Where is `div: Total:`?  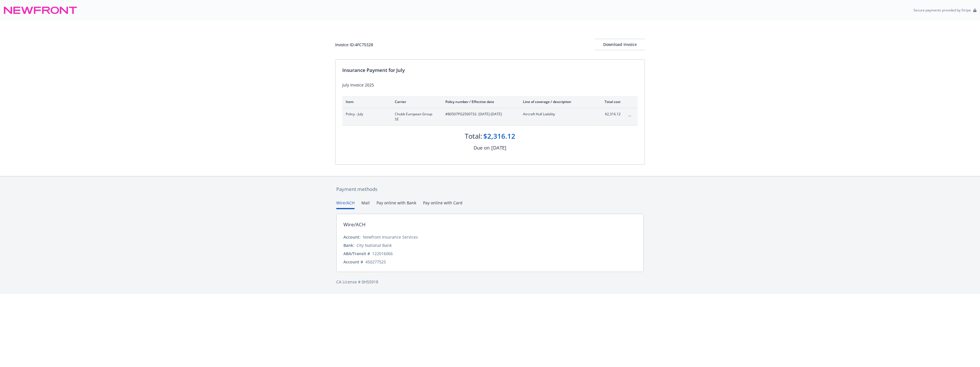 div: Total: is located at coordinates (474, 136).